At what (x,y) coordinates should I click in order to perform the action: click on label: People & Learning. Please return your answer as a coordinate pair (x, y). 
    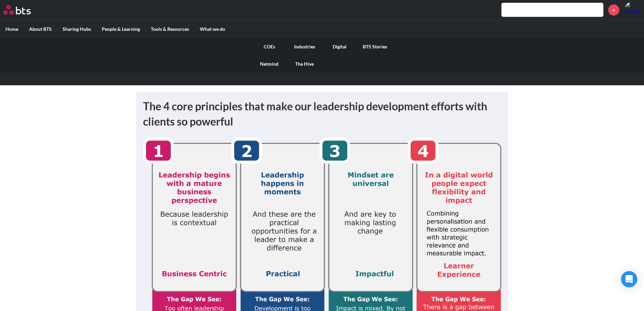
    Looking at the image, I should click on (121, 29).